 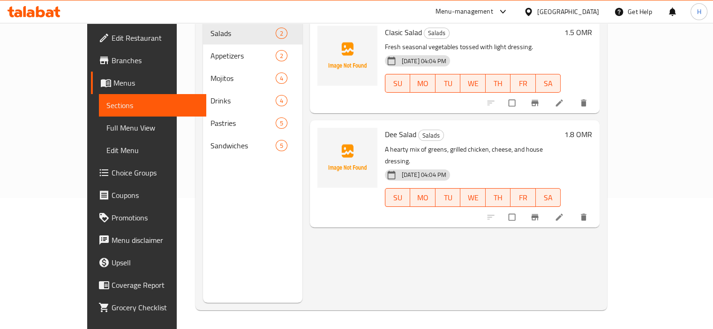 What do you see at coordinates (347, 56) in the screenshot?
I see `img: Clasic Salad` at bounding box center [347, 56].